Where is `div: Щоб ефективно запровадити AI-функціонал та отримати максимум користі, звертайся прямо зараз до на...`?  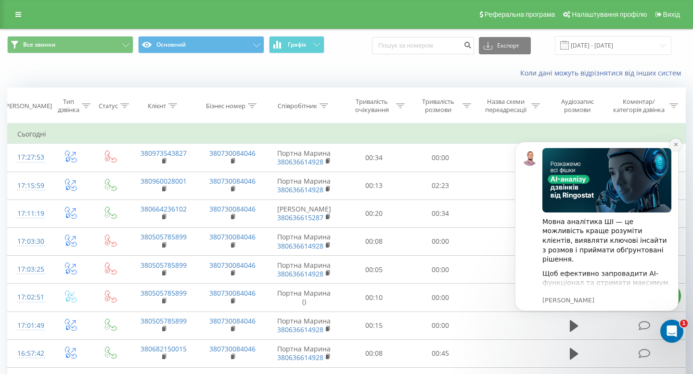
div: Щоб ефективно запровадити AI-функціонал та отримати максимум користі, звертайся прямо зараз до на... is located at coordinates (106, 161).